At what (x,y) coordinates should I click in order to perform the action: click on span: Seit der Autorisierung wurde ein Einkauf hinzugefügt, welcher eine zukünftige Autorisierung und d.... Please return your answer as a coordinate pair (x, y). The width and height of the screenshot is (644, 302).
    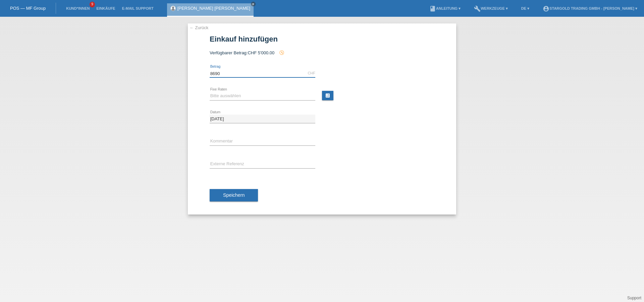
    Looking at the image, I should click on (280, 53).